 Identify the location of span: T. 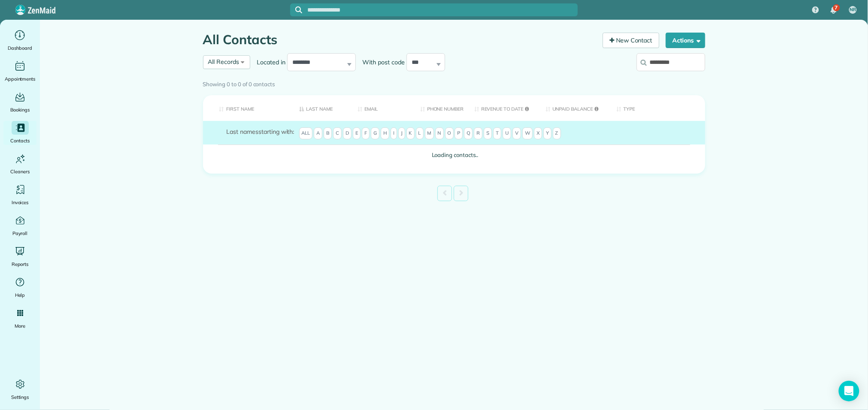
(497, 133).